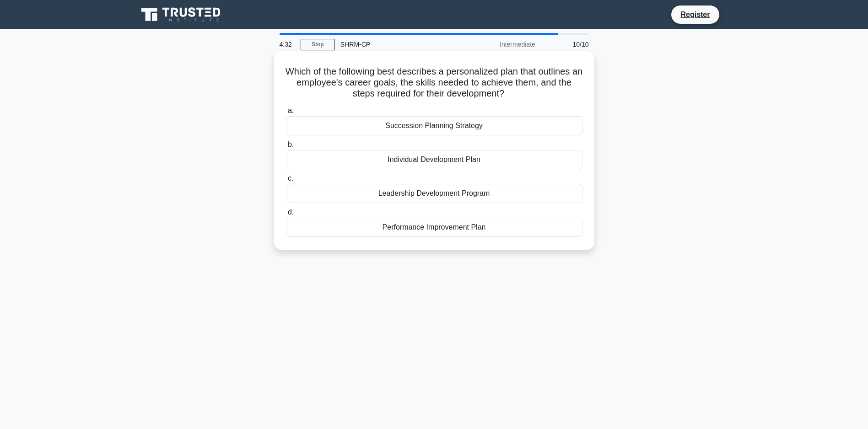  Describe the element at coordinates (397, 45) in the screenshot. I see `div: SHRM-CP` at that location.